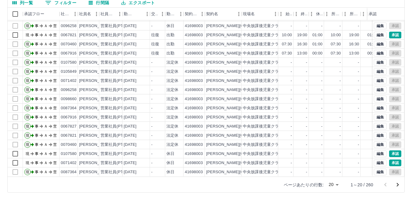 The width and height of the screenshot is (412, 200). What do you see at coordinates (286, 35) in the screenshot?
I see `div: 10:00` at bounding box center [286, 35].